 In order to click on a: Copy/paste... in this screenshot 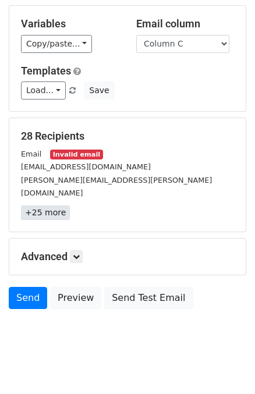, I will do `click(56, 44)`.